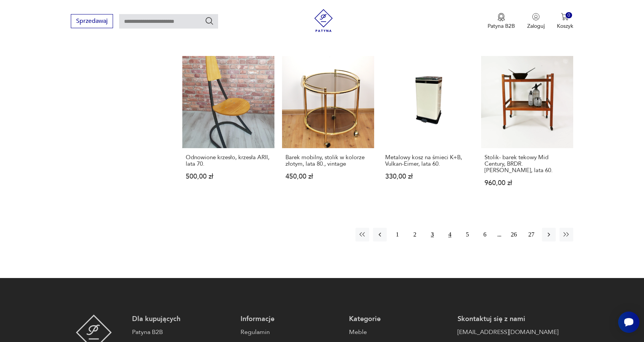 The height and width of the screenshot is (342, 644). I want to click on button: 3, so click(432, 235).